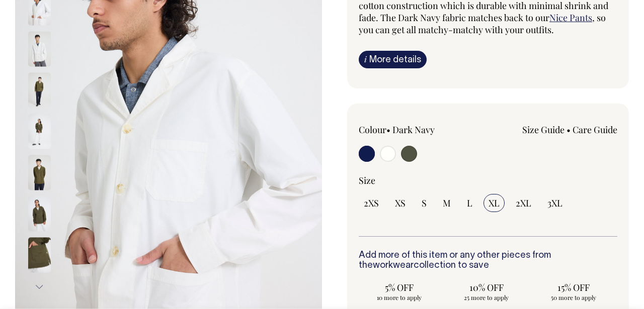 Image resolution: width=644 pixels, height=309 pixels. I want to click on span: 15% OFF, so click(574, 287).